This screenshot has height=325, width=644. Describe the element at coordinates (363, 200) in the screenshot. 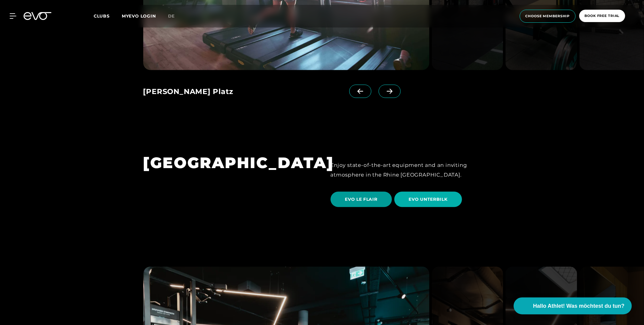

I see `a: EVO LE FLAIR` at that location.